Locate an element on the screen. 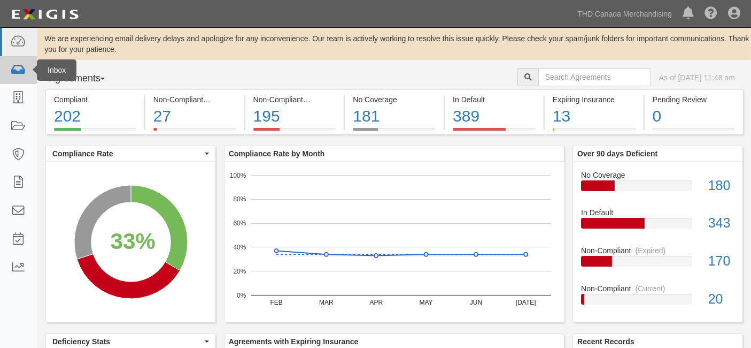 The height and width of the screenshot is (348, 751). div: 13 is located at coordinates (594, 116).